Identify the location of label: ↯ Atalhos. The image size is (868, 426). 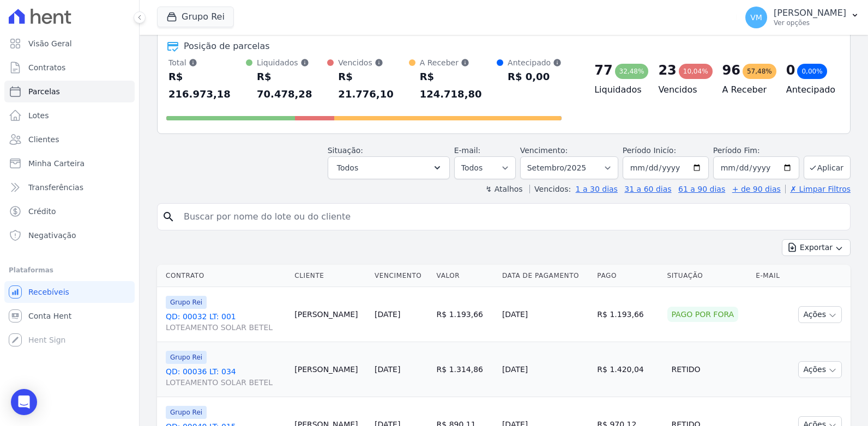
(504, 189).